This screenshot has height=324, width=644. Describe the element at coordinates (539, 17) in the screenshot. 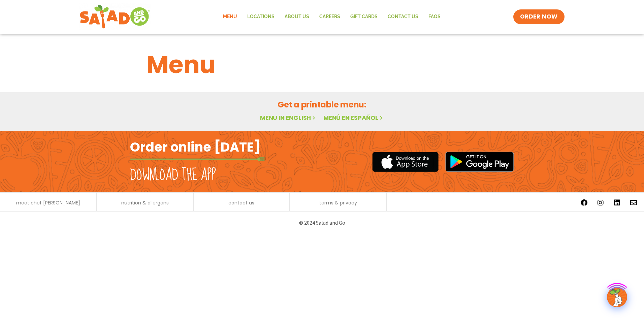

I see `a: ORDER NOW` at that location.